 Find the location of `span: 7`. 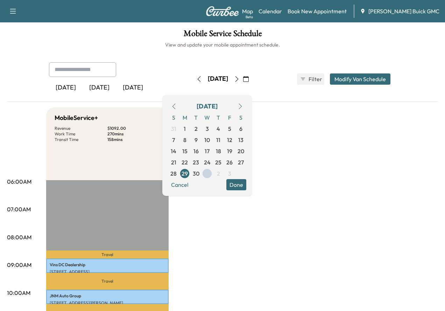

span: 7 is located at coordinates (174, 140).